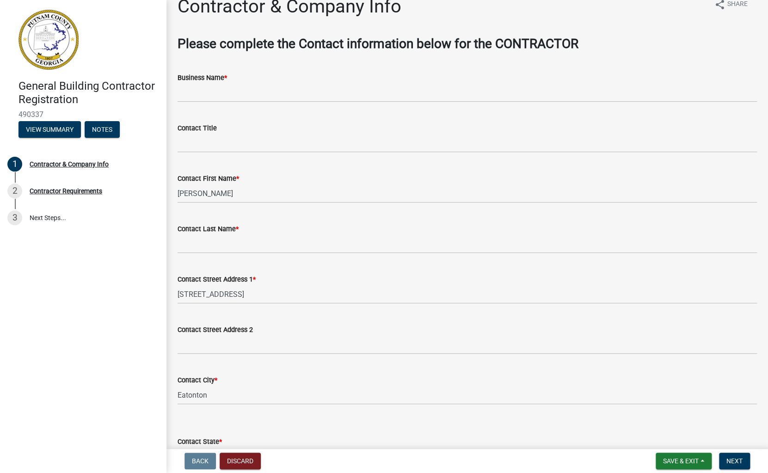 This screenshot has height=473, width=768. I want to click on wm-modal-confirm: Notes, so click(102, 130).